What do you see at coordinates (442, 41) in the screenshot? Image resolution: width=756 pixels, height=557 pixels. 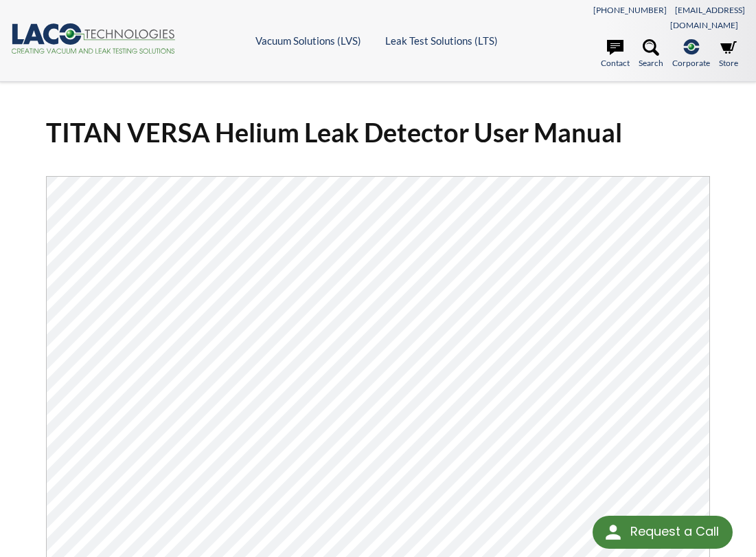 I see `a: Leak Test Solutions (LTS)` at bounding box center [442, 41].